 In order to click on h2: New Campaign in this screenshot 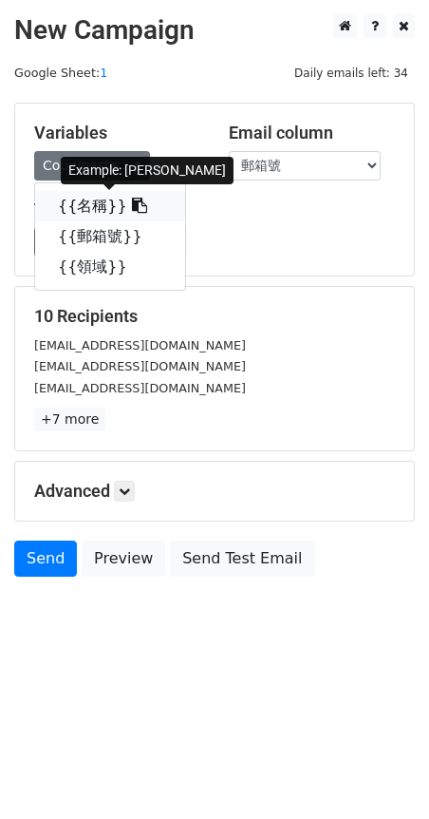, I will do `click(215, 30)`.